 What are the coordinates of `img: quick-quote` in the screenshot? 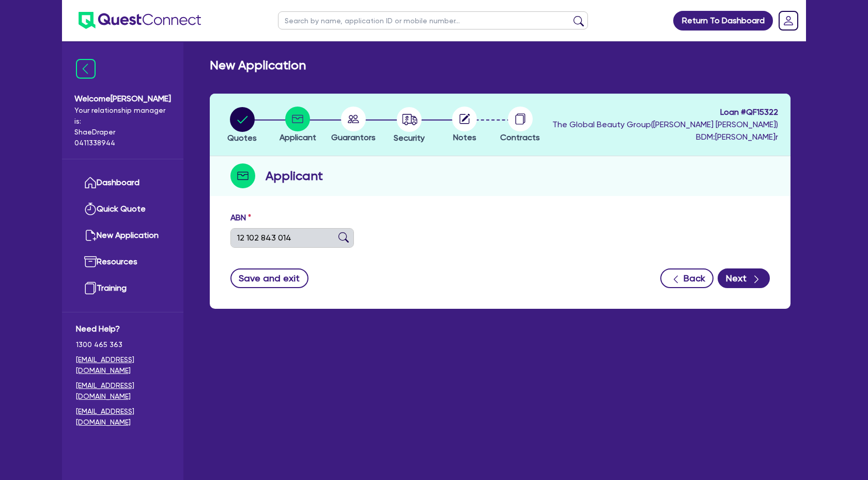 It's located at (91, 209).